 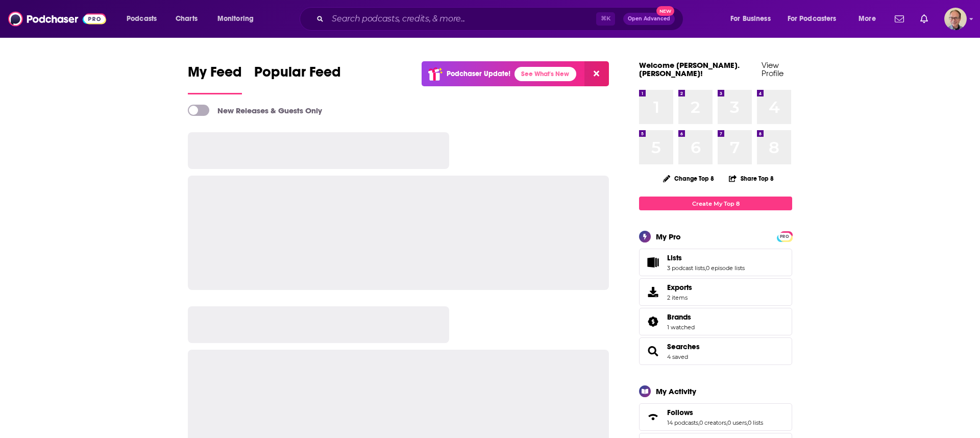 What do you see at coordinates (772, 69) in the screenshot?
I see `a: View Profile` at bounding box center [772, 69].